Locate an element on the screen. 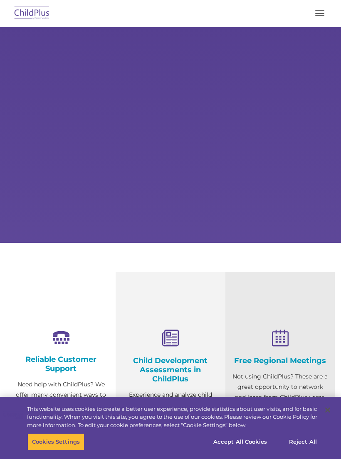 This screenshot has height=459, width=341. h4: Reliable Customer Support is located at coordinates (61, 364).